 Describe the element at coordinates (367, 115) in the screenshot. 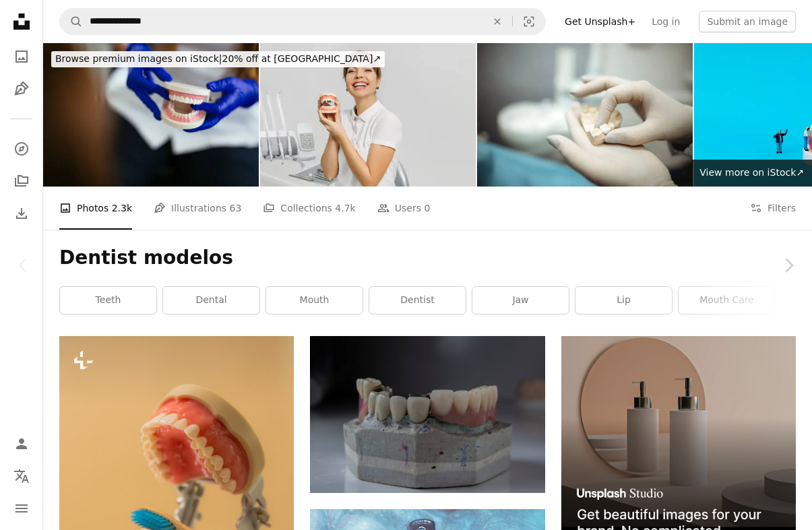

I see `img: Smiling woman dentist with mock-up of human jaws on white background. Banner for dental theme. Co...` at that location.